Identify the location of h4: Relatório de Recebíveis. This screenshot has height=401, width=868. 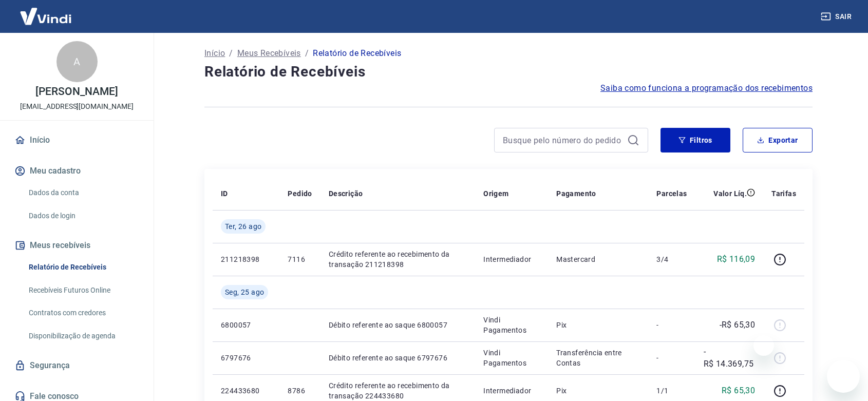
(508, 72).